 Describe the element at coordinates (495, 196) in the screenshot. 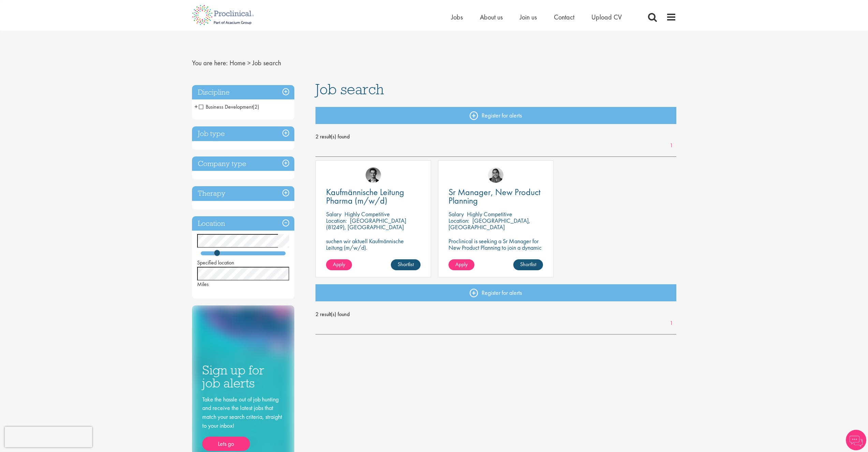

I see `a: Sr Manager, New Product Planning` at that location.